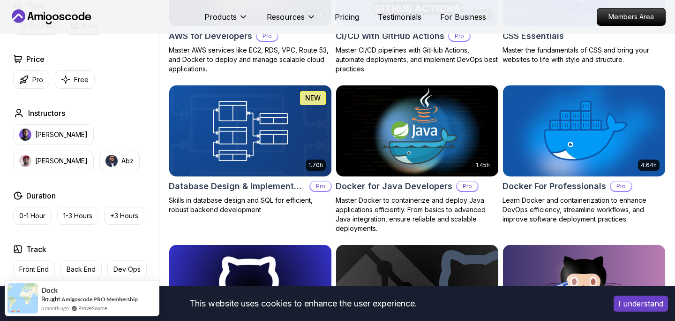 The height and width of the screenshot is (321, 675). Describe the element at coordinates (631, 17) in the screenshot. I see `a: Members Area` at that location.